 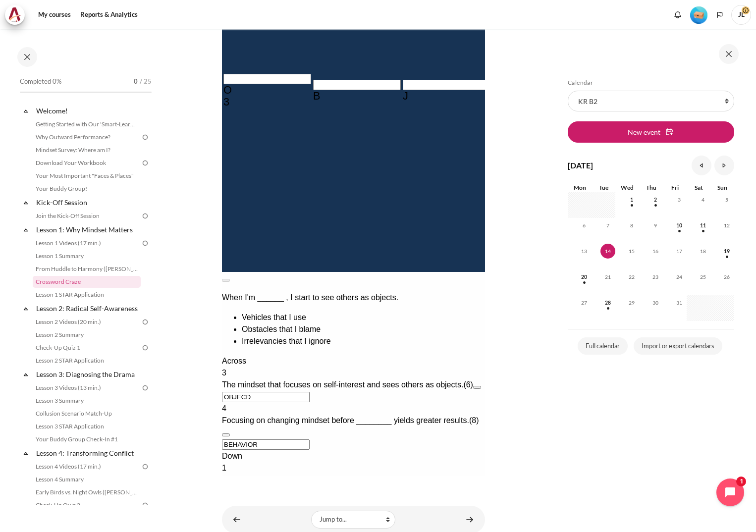 What do you see at coordinates (608, 225) in the screenshot?
I see `span: 7` at bounding box center [608, 225].